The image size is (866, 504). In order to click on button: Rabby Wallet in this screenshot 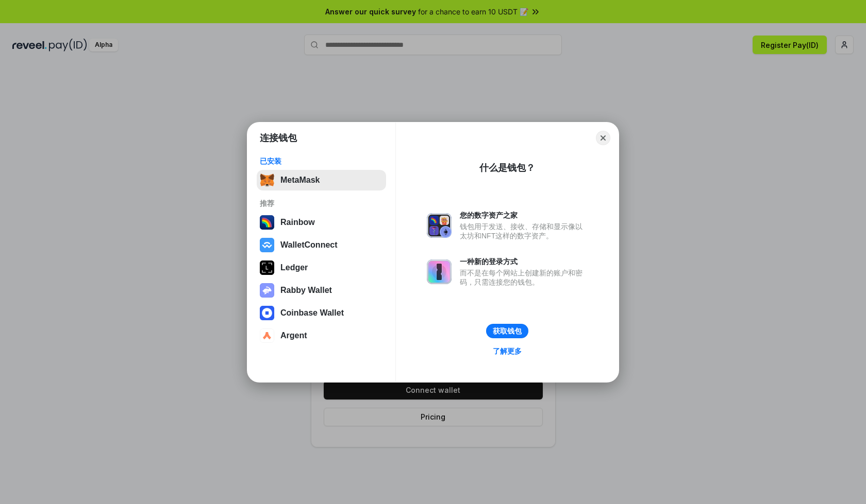, I will do `click(321, 291)`.